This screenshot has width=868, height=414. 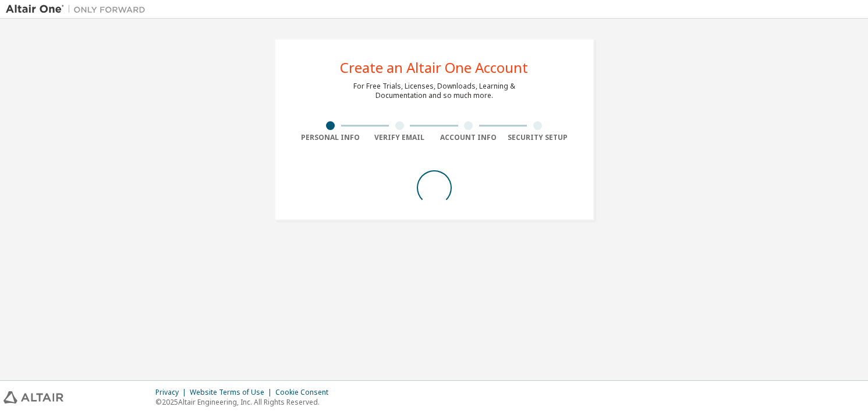 I want to click on p: © 2025 Altair Engineering, Inc. All Rights Reserved., so click(x=245, y=401).